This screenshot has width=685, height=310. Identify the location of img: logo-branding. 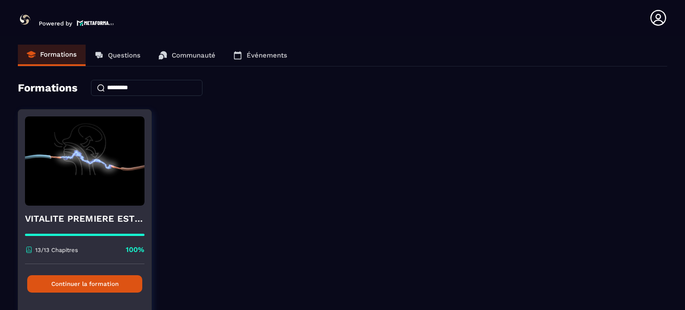
(25, 20).